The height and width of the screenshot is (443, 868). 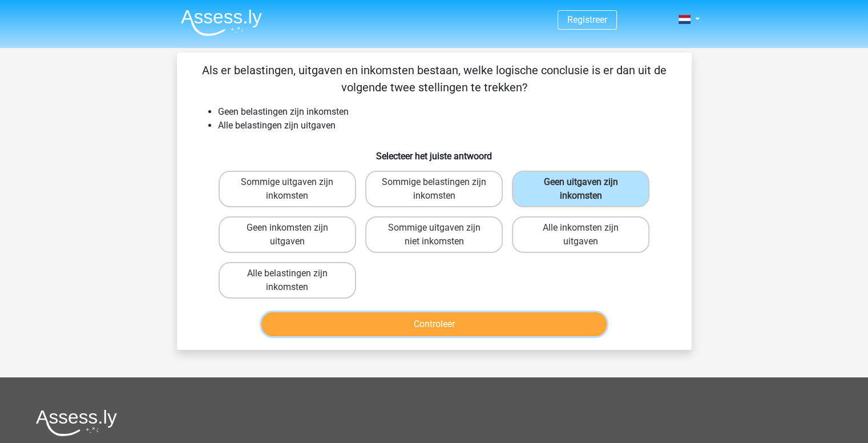 I want to click on h6: Selecteer het juiste antwoord, so click(x=434, y=151).